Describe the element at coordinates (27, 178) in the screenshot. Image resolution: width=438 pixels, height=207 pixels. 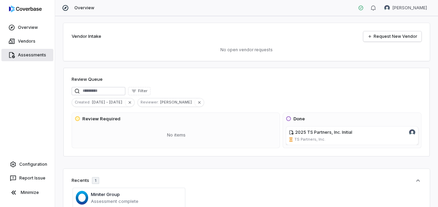
I see `button: Report Issue` at that location.